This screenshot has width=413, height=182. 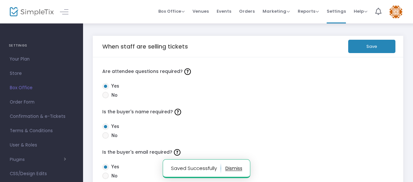 I want to click on button: Plugins, so click(x=38, y=160).